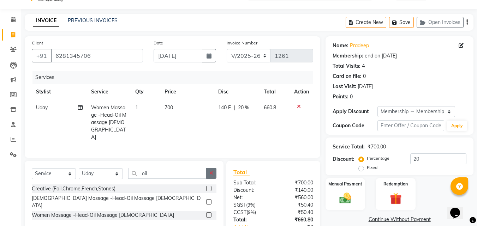  Describe the element at coordinates (302, 92) in the screenshot. I see `th: Action` at that location.